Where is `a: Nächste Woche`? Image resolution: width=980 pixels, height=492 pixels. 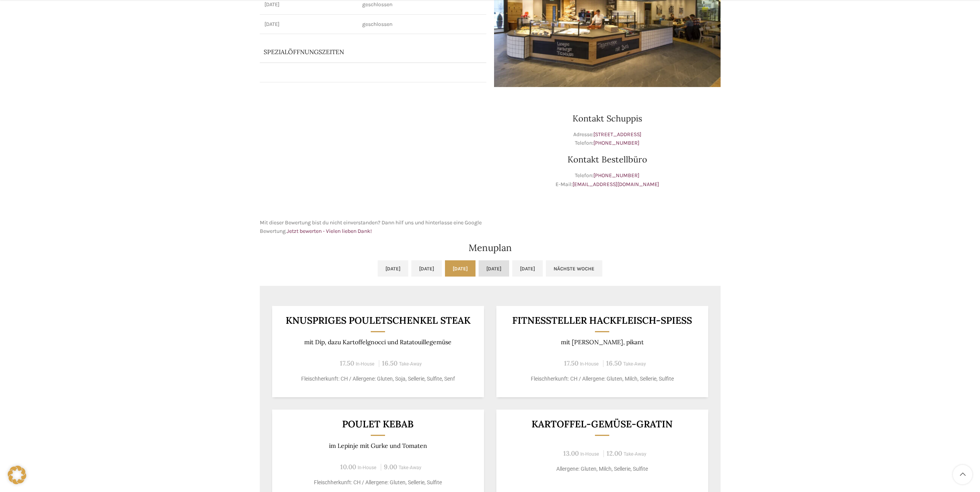 a: Nächste Woche is located at coordinates (574, 268).